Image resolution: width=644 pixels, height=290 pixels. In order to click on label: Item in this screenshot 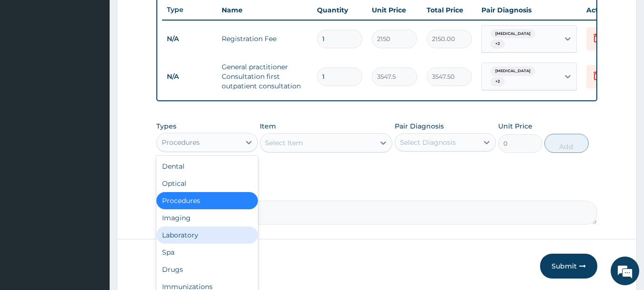, I will do `click(268, 126)`.